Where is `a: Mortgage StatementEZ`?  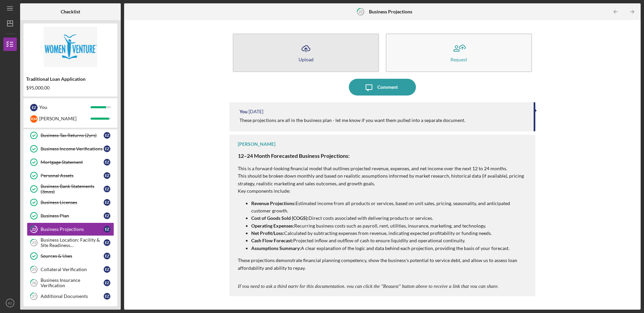 a: Mortgage StatementEZ is located at coordinates (70, 162).